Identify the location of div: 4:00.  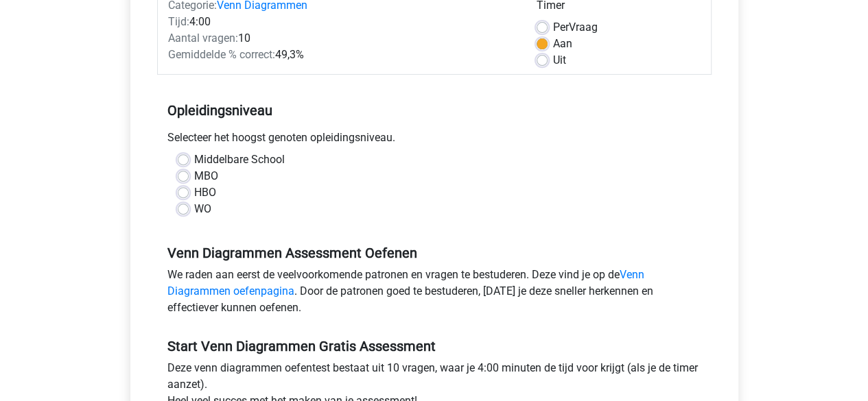
(341, 22).